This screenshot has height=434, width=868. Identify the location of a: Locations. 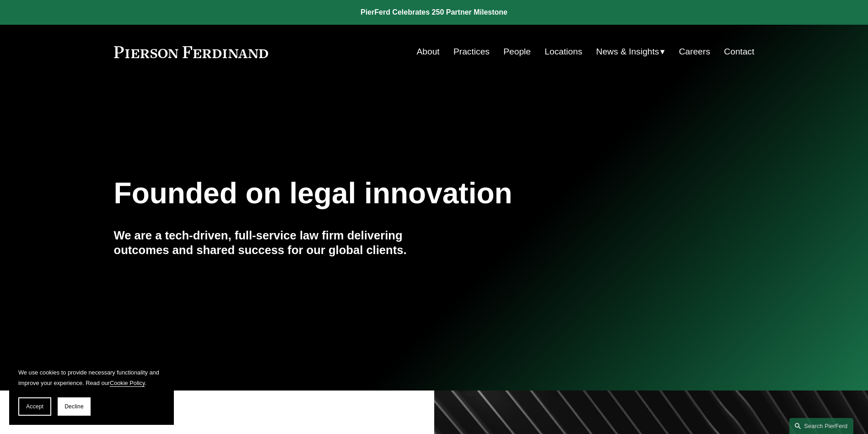
(563, 52).